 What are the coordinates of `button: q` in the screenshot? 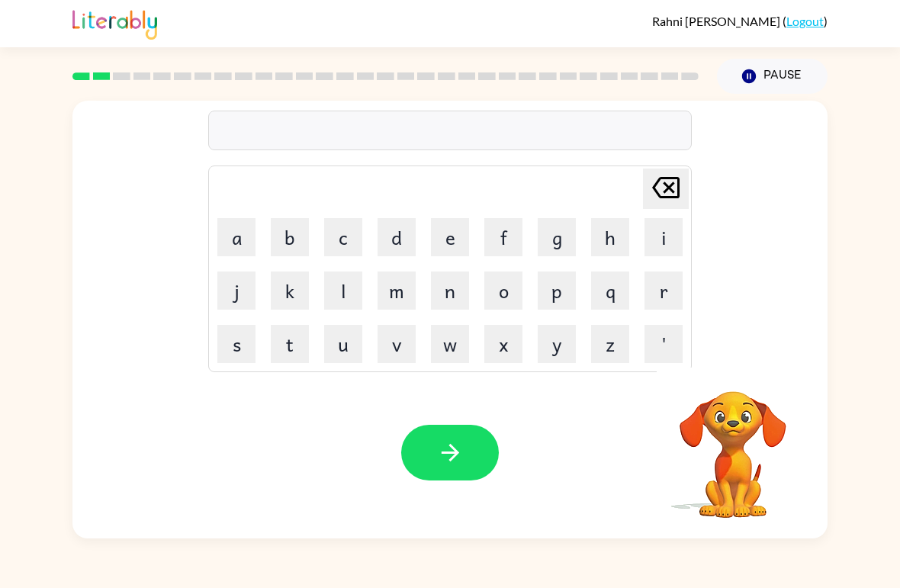 It's located at (611, 291).